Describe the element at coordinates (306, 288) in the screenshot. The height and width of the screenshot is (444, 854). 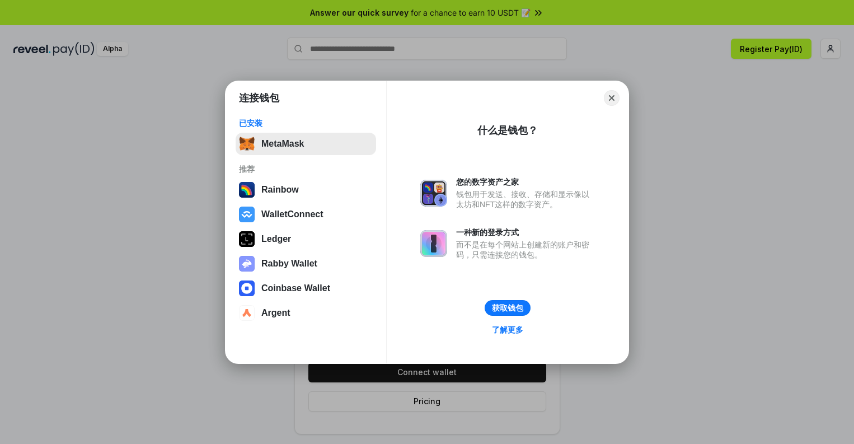
I see `button: Coinbase Wallet` at that location.